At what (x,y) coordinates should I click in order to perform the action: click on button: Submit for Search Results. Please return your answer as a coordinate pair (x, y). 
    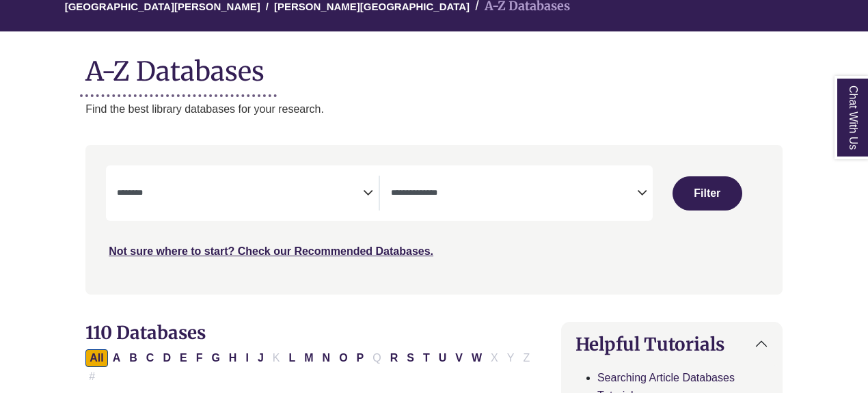
    Looking at the image, I should click on (707, 194).